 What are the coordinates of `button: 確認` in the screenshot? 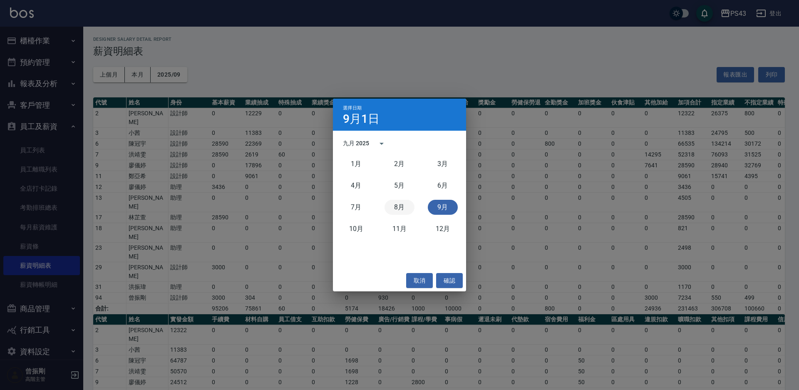 It's located at (449, 280).